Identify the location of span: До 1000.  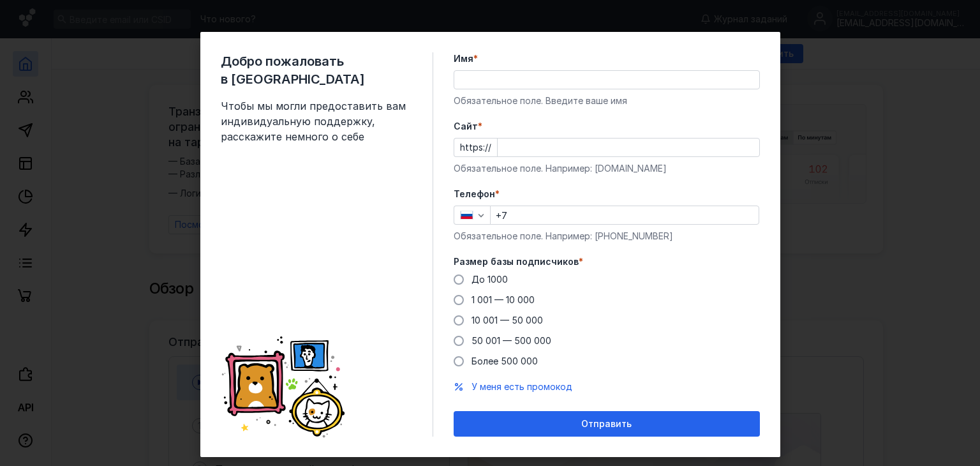
(489, 279).